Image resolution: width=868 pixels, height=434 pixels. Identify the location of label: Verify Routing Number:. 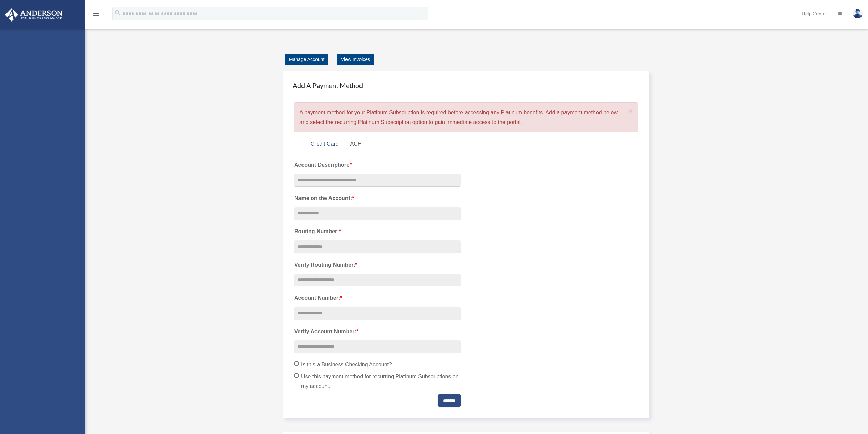
(378, 265).